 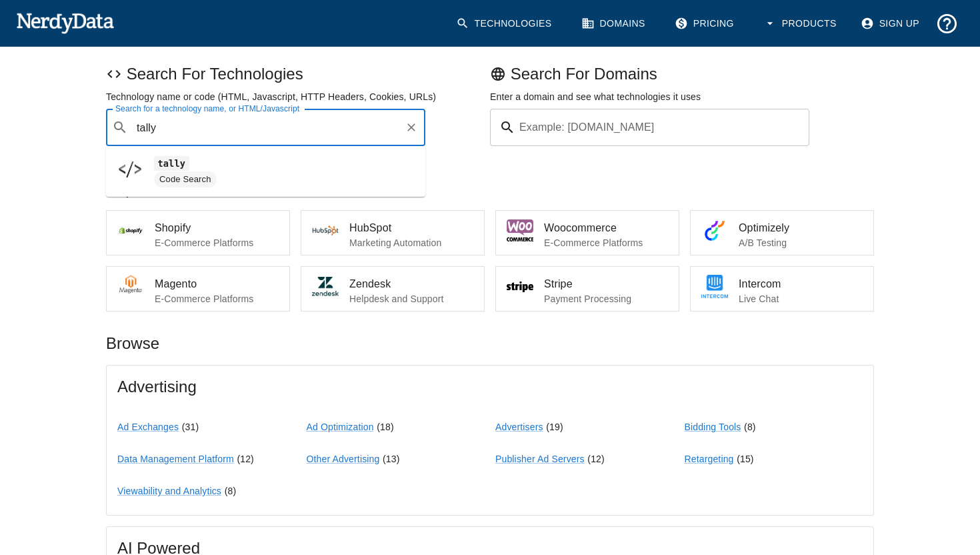 What do you see at coordinates (298, 97) in the screenshot?
I see `p: Technology name or code (HTML, Javascript, HTTP Headers, Cookies, URLs)` at bounding box center [298, 97].